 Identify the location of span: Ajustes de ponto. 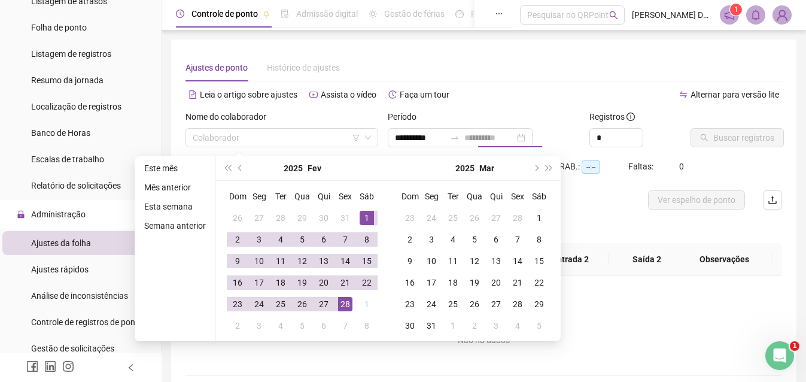
(217, 68).